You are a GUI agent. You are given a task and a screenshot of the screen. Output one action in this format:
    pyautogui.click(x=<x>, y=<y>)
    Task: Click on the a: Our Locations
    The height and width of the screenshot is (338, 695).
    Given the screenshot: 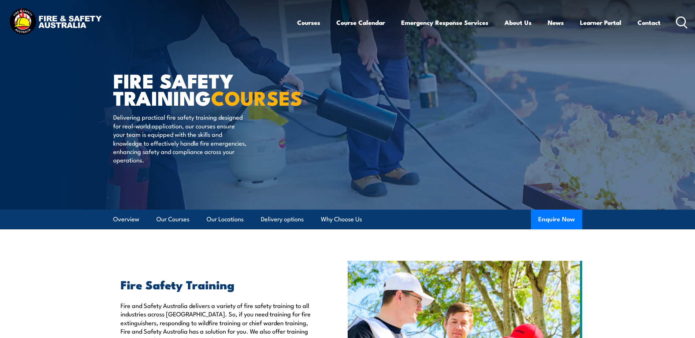 What is the action you would take?
    pyautogui.click(x=225, y=219)
    